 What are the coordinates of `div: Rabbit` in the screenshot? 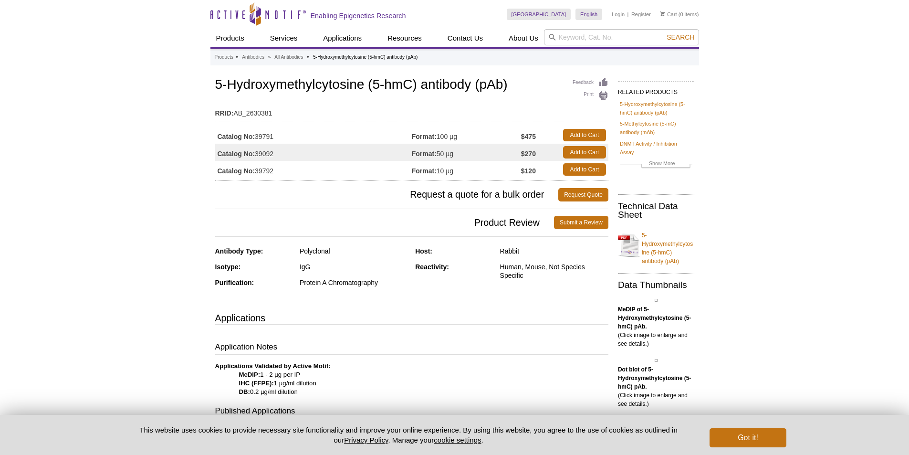 It's located at (554, 251).